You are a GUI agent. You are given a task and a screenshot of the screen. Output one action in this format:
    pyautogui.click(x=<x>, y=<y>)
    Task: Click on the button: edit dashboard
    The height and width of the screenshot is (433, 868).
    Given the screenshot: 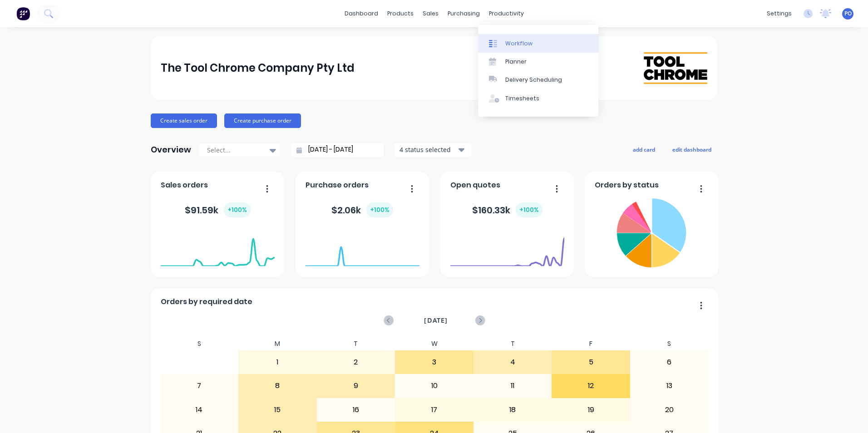 What is the action you would take?
    pyautogui.click(x=692, y=149)
    